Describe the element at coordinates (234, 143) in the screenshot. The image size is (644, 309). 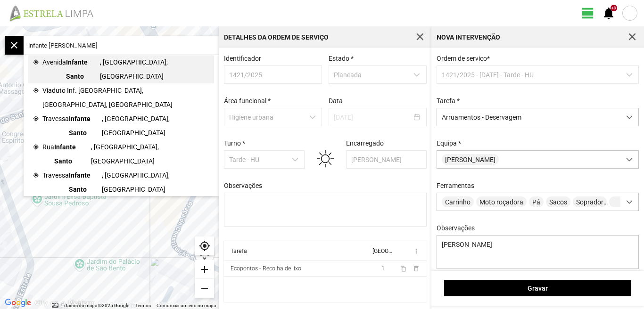
I see `label: Turno *` at that location.